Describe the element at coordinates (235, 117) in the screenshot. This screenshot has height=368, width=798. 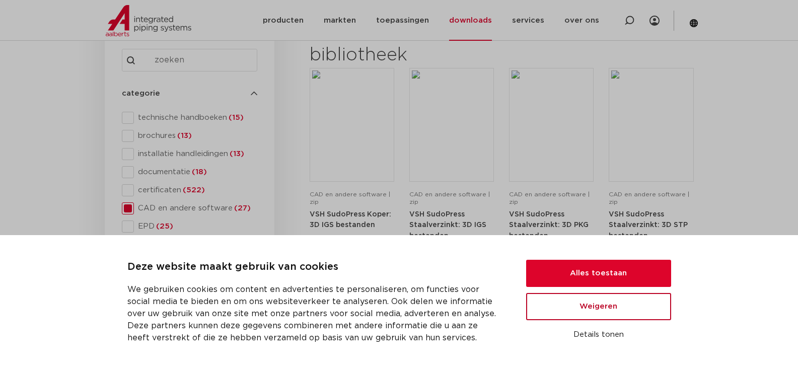
I see `span: (15)` at that location.